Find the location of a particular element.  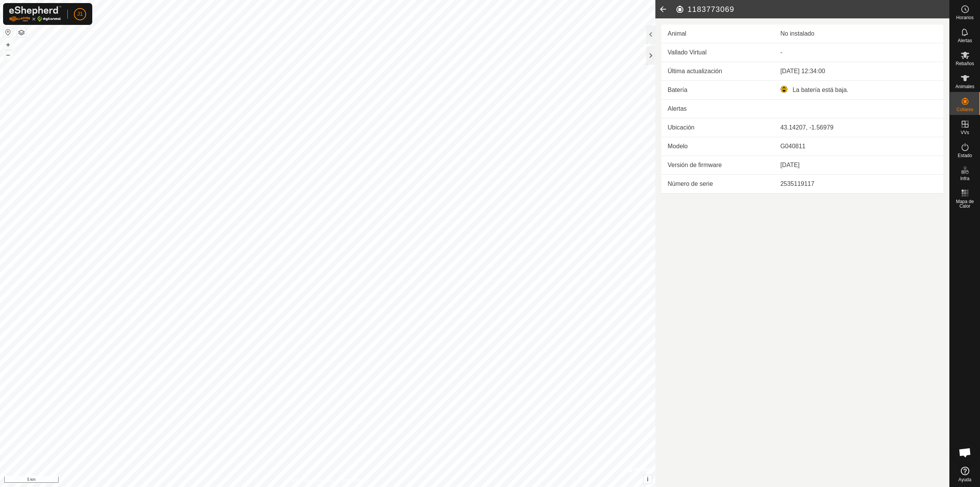

td: Batería is located at coordinates (718, 90).